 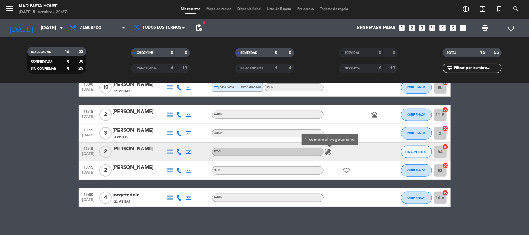 I want to click on span: 4, so click(x=105, y=198).